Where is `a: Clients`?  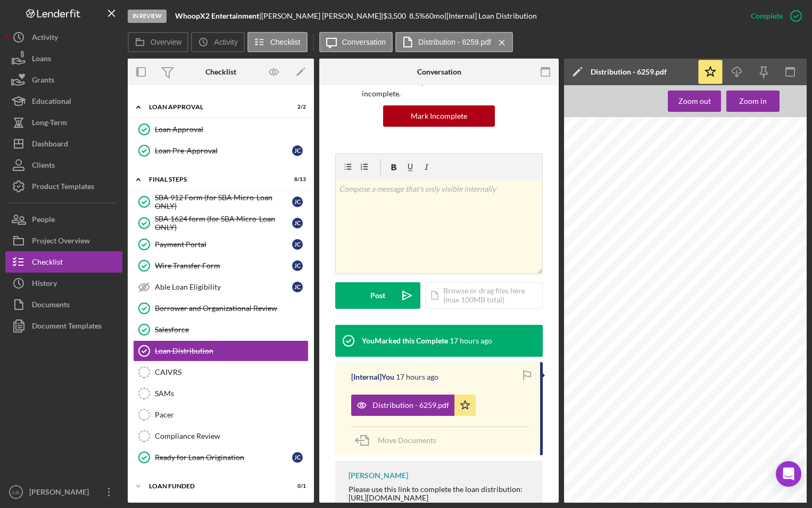 a: Clients is located at coordinates (64, 165).